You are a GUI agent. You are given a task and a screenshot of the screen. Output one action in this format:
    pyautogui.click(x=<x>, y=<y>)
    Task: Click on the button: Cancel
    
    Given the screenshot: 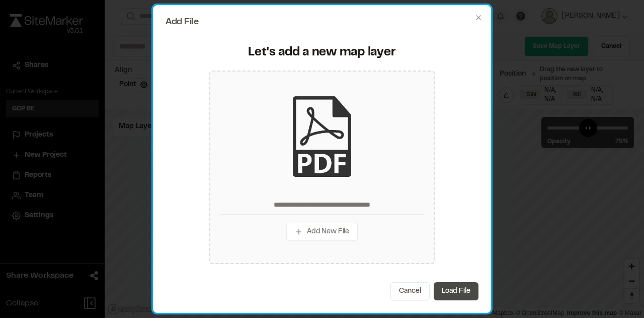 What is the action you would take?
    pyautogui.click(x=410, y=291)
    